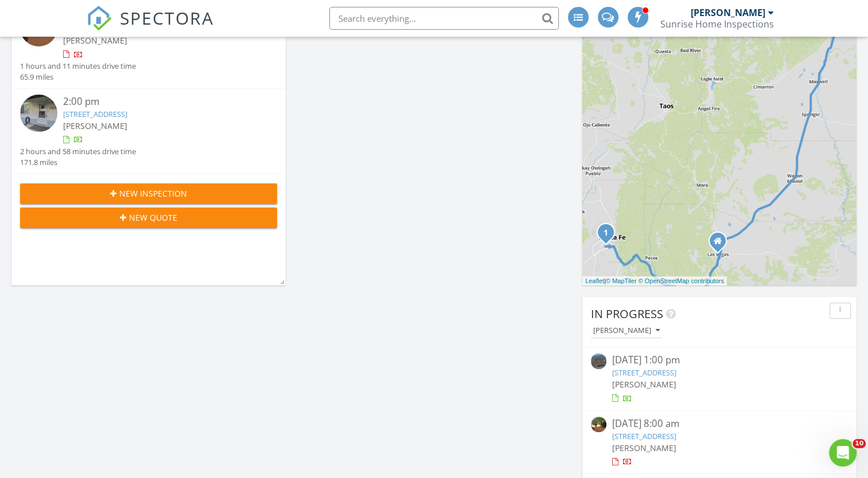  What do you see at coordinates (78, 77) in the screenshot?
I see `div: 65.9 miles` at bounding box center [78, 77].